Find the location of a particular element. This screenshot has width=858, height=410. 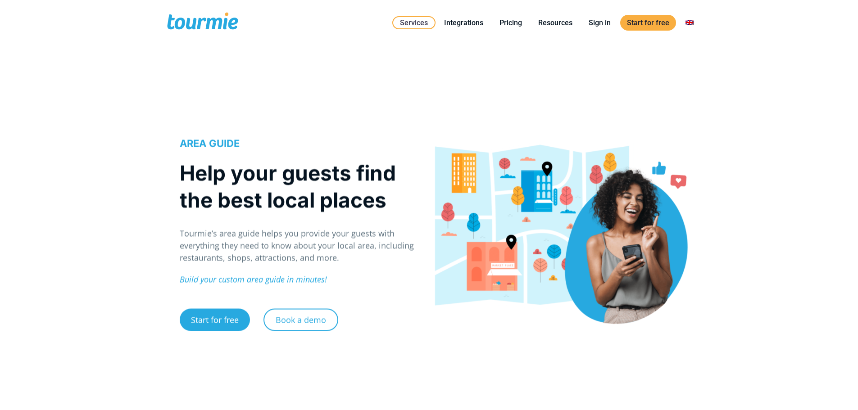

p: Tourmie’s area guide helps you provide your guests with everything they need to know about your l... is located at coordinates (299, 246).